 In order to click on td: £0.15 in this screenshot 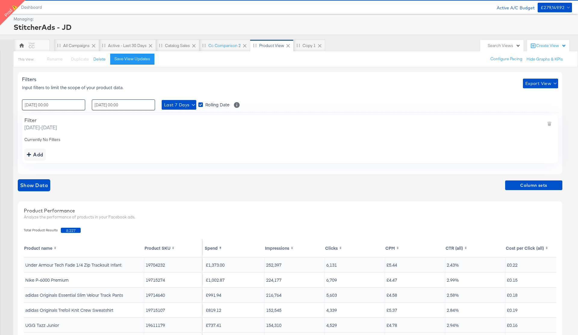, I will do `click(536, 280)`.